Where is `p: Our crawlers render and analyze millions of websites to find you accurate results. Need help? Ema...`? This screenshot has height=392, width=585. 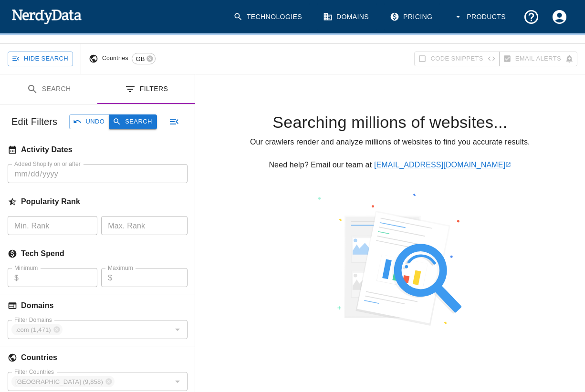
p: Our crawlers render and analyze millions of websites to find you accurate results. Need help? Ema... is located at coordinates (390, 153).